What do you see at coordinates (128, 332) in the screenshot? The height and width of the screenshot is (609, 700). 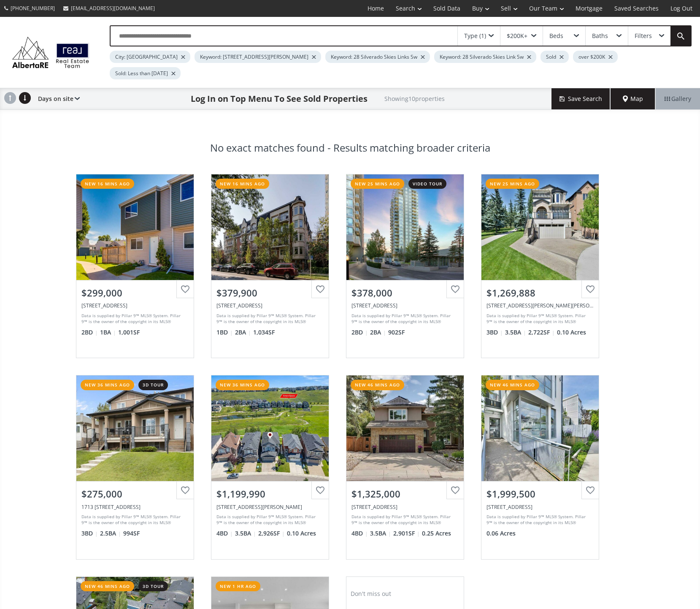 I see `span: 1,001 SF` at bounding box center [128, 332].